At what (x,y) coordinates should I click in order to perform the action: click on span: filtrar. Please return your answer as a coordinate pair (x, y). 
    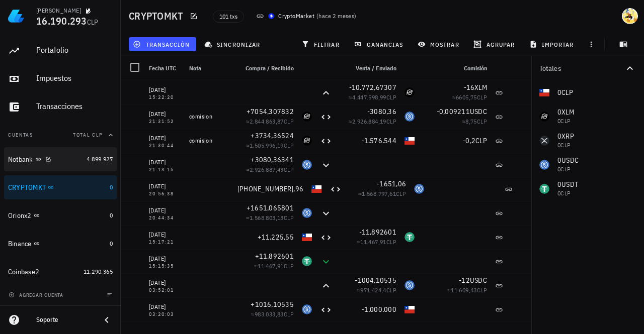
    Looking at the image, I should click on (321, 45).